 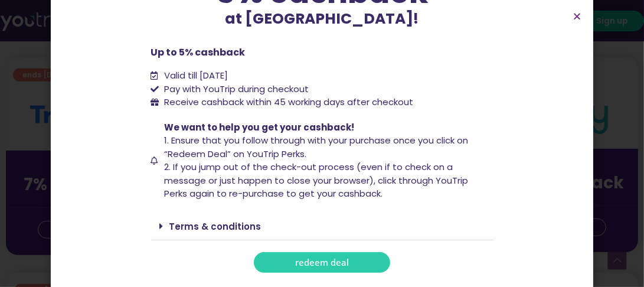 What do you see at coordinates (259, 127) in the screenshot?
I see `span: We want to help you get your cashback!` at bounding box center [259, 127].